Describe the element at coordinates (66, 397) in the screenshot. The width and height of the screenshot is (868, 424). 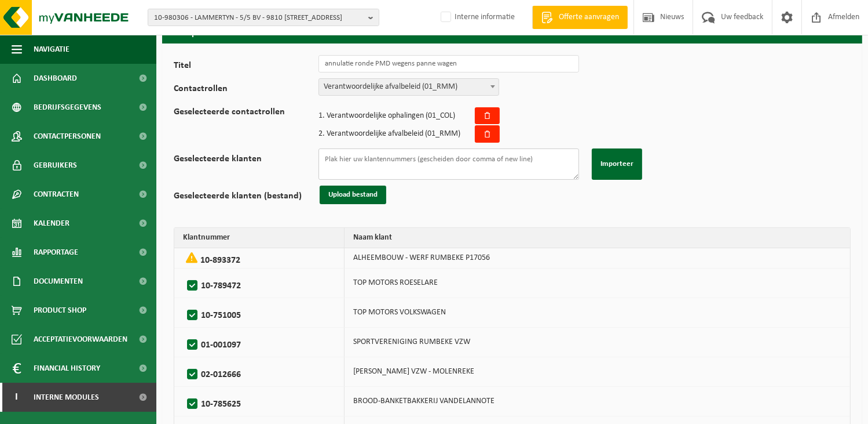
I see `span: Interne modules` at that location.